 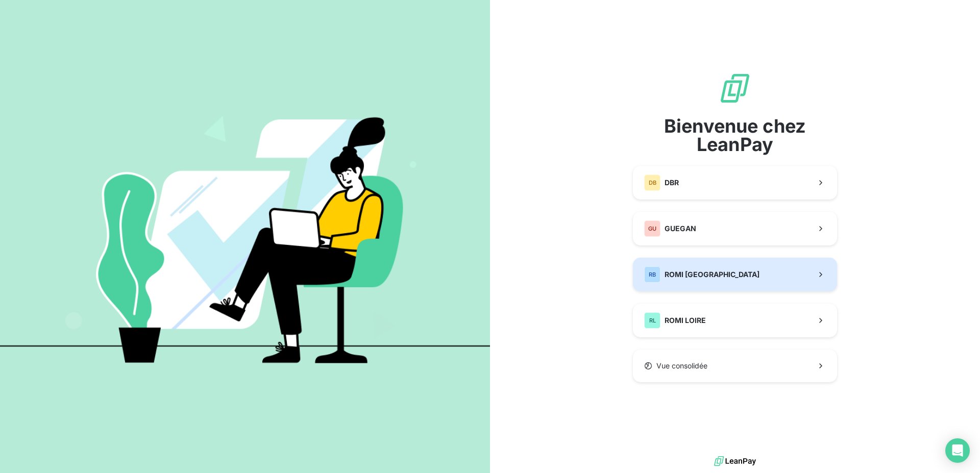 What do you see at coordinates (680, 229) in the screenshot?
I see `span: GUEGAN` at bounding box center [680, 229].